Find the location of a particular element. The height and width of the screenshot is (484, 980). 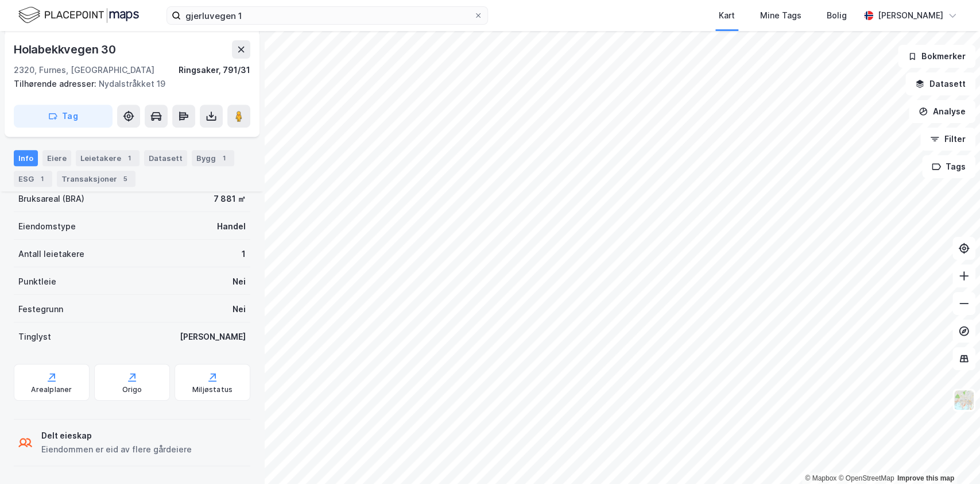

a: Improve this map is located at coordinates (925, 478).